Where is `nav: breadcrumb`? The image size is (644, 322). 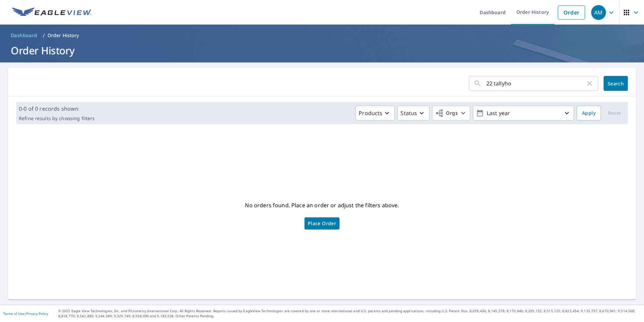
nav: breadcrumb is located at coordinates (322, 35).